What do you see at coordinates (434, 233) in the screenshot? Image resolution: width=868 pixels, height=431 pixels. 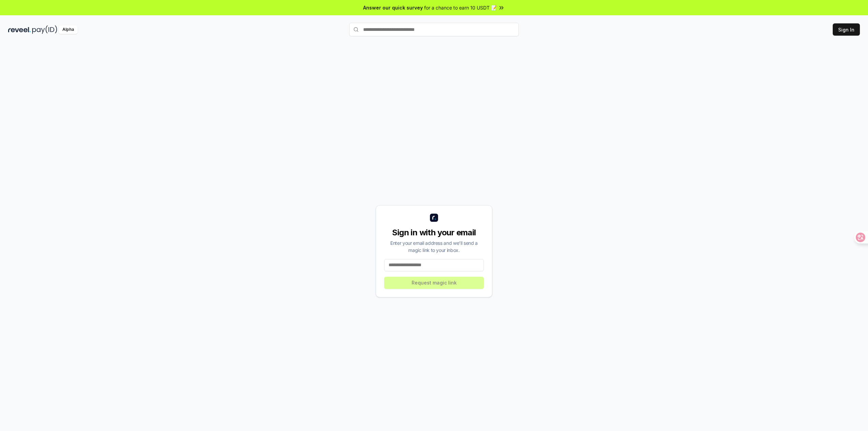 I see `div: Sign in with your email` at bounding box center [434, 233].